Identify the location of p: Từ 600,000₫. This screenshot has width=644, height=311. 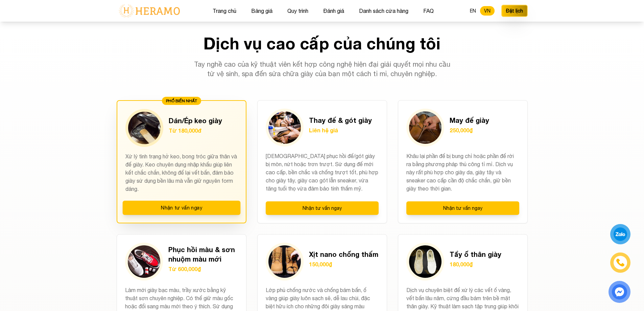
(203, 269).